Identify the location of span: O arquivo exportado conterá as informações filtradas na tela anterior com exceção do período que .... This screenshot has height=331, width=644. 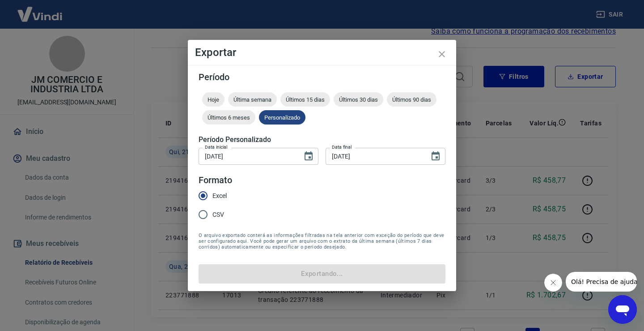
(322, 241).